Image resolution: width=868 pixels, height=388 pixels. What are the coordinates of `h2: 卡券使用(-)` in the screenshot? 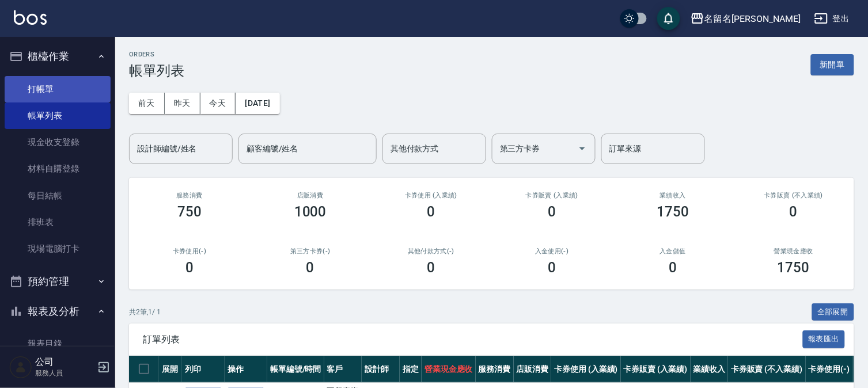 It's located at (190, 251).